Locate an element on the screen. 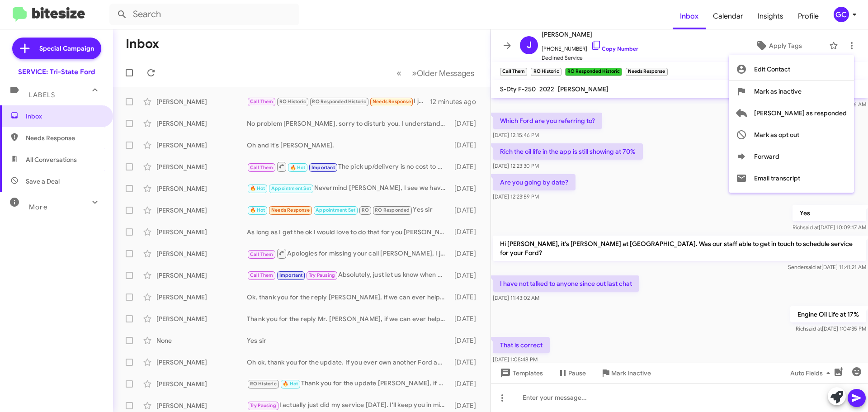  button: Forward is located at coordinates (791, 156).